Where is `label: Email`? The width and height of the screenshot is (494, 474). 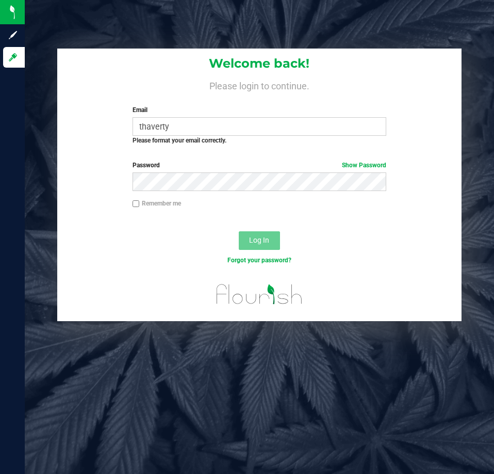
label: Email is located at coordinates (260, 110).